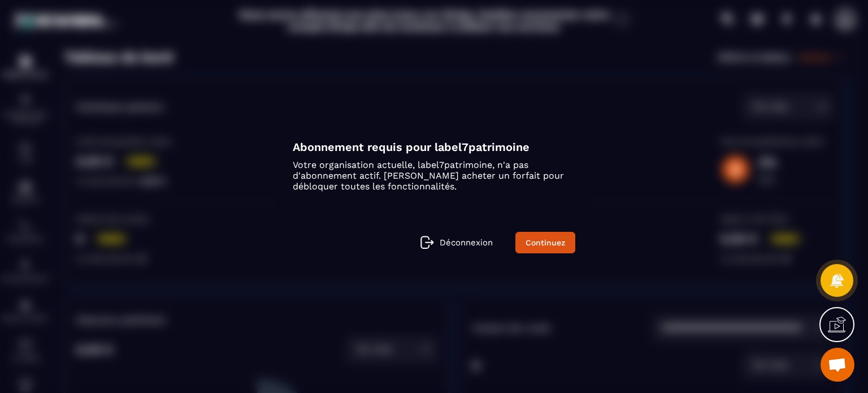 The image size is (868, 393). I want to click on p: Déconnexion, so click(466, 242).